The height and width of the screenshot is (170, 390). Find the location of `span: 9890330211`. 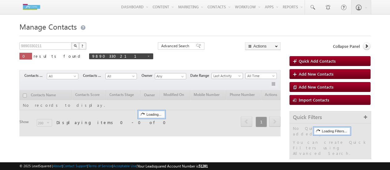

span: 9890330211 is located at coordinates (118, 56).